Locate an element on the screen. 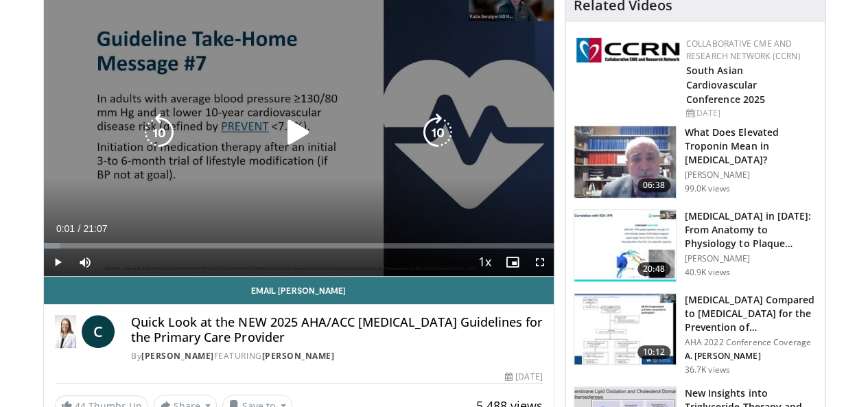 This screenshot has width=868, height=407. img: 823da73b-7a00-425d-bb7f-45c8b03b10c3.150x105_q85_crop-smart_upscale.jpg is located at coordinates (626, 246).